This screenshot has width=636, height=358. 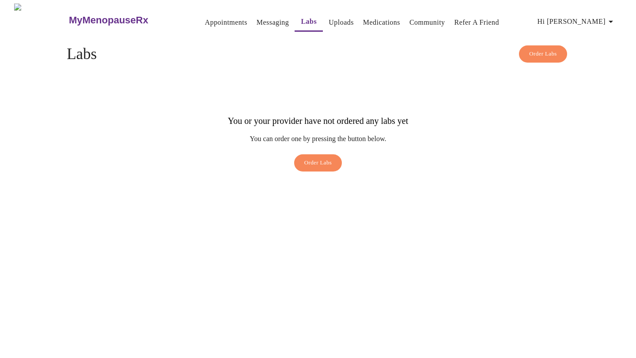 What do you see at coordinates (41, 20) in the screenshot?
I see `img: MyMenopauseRx Logo` at bounding box center [41, 20].